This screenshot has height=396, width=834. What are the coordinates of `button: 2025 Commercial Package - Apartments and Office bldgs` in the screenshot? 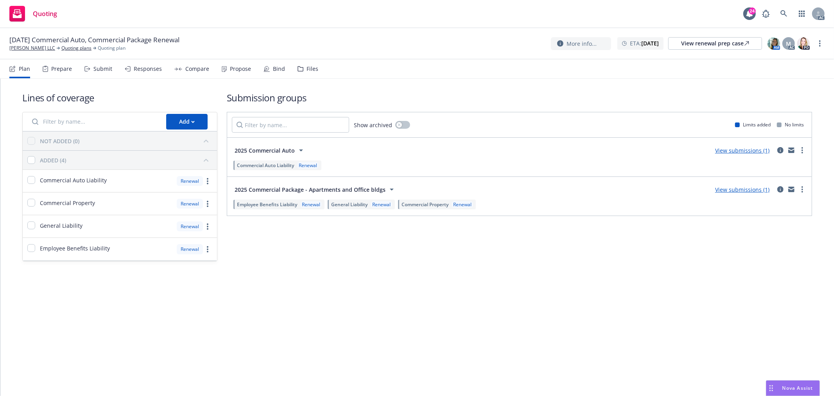 It's located at (315, 189).